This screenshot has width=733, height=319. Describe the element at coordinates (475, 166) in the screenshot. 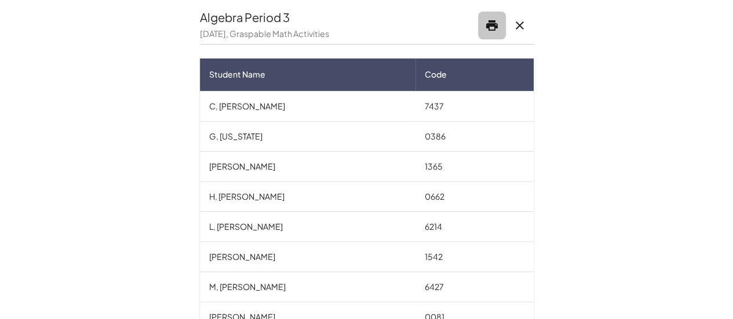

I see `td: 1365` at that location.